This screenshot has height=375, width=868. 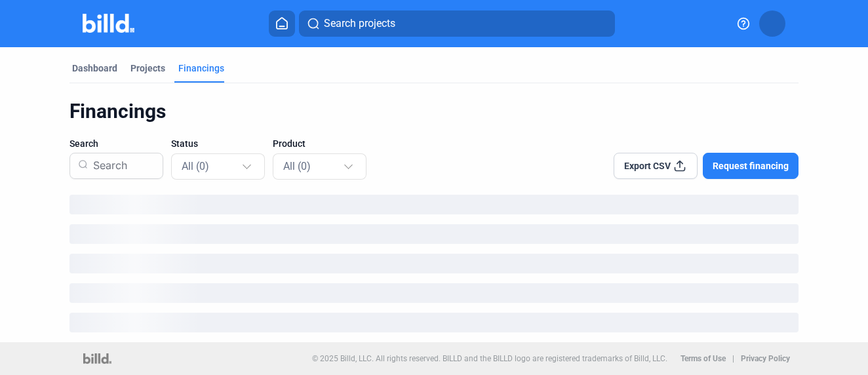 I want to click on span: Request financing, so click(x=751, y=166).